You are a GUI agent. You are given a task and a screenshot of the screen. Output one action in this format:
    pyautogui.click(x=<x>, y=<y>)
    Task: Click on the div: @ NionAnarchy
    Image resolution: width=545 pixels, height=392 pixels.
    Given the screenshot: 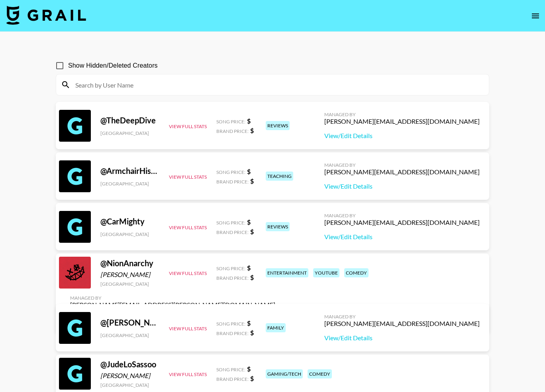 What is the action you would take?
    pyautogui.click(x=130, y=263)
    